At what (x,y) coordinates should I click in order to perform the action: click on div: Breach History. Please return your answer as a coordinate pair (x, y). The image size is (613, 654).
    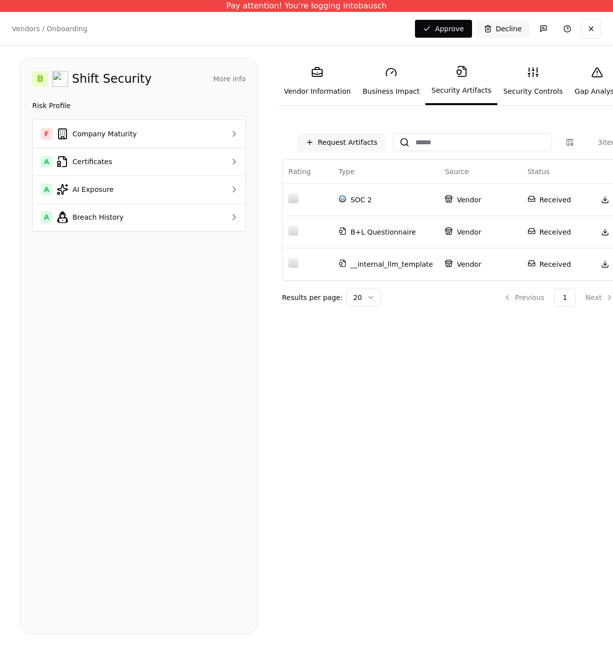
    Looking at the image, I should click on (122, 217).